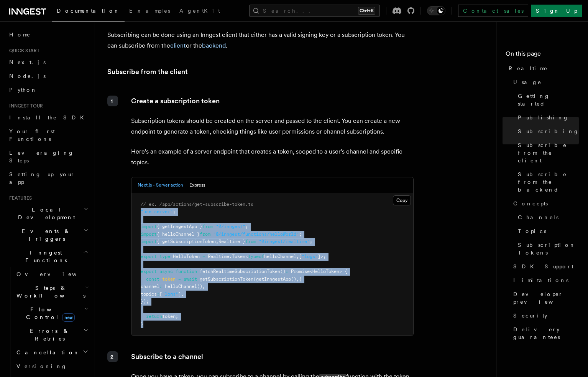 Image resolution: width=588 pixels, height=377 pixels. Describe the element at coordinates (544, 204) in the screenshot. I see `a: Concepts` at that location.